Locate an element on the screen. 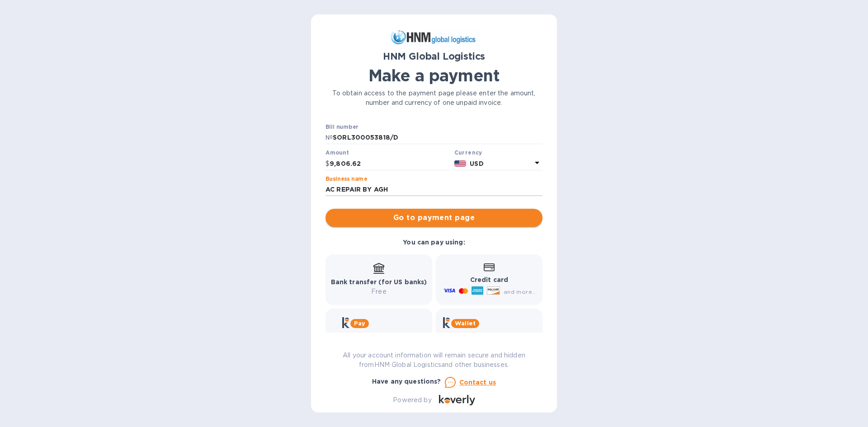 This screenshot has width=868, height=427. input: Enter business name is located at coordinates (434, 190).